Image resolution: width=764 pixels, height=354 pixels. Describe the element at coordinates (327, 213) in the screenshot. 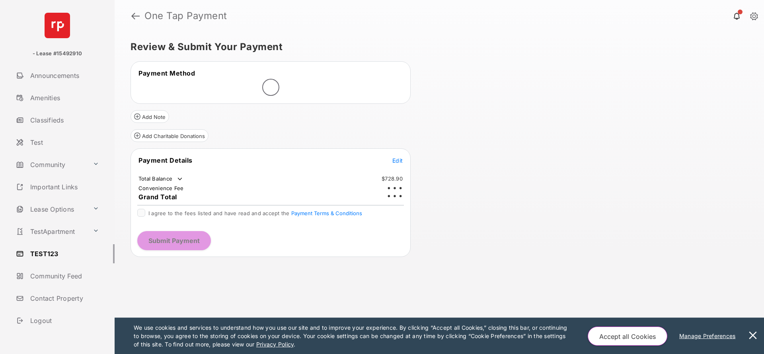

I see `button: I agree to the fees listed and have read and accept the` at that location.